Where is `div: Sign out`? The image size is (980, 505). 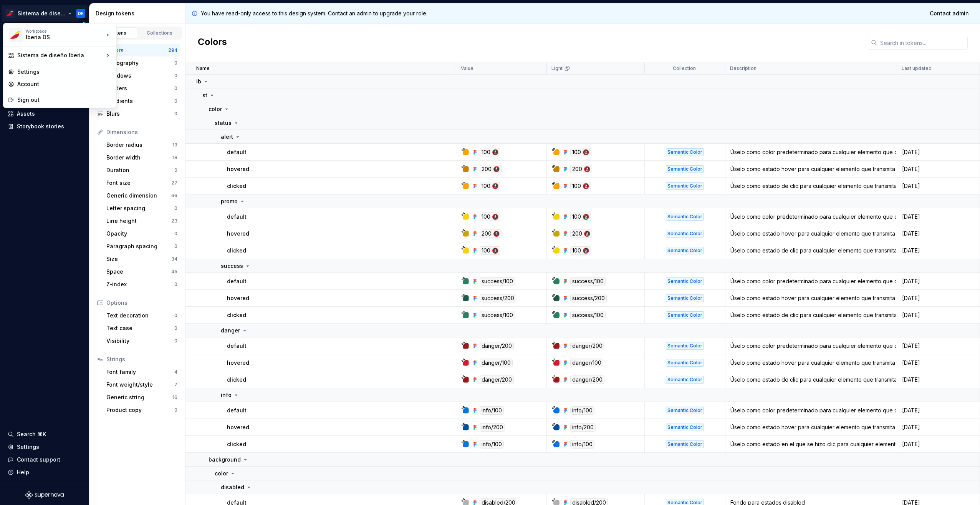
div: Sign out is located at coordinates (65, 100).